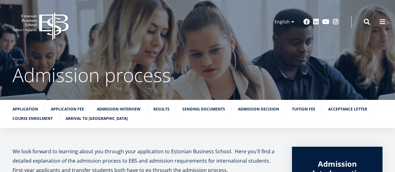 The image size is (395, 172). What do you see at coordinates (304, 109) in the screenshot?
I see `a: Tuition fee` at bounding box center [304, 109].